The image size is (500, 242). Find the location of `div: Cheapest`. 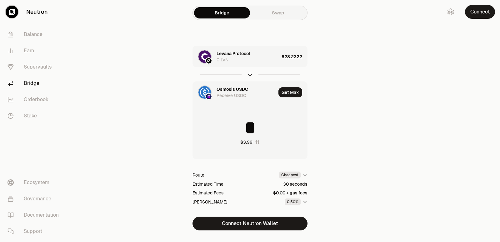

div: Cheapest is located at coordinates (290, 175).